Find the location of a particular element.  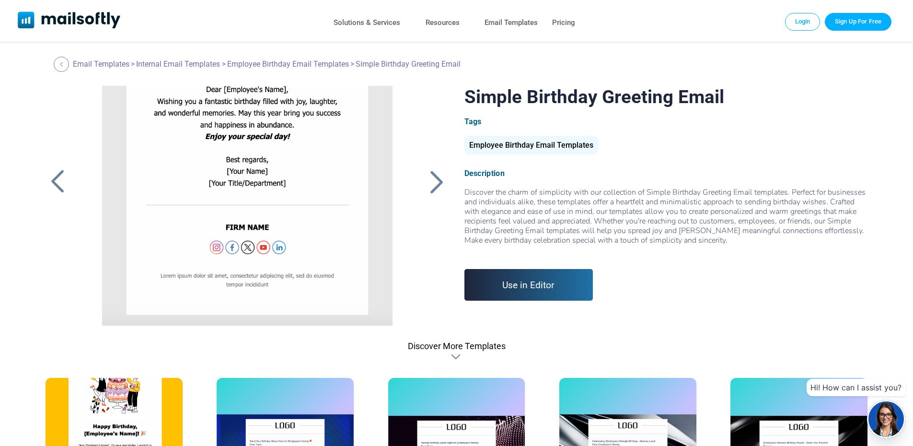

a: Mailsoftly is located at coordinates (69, 21).